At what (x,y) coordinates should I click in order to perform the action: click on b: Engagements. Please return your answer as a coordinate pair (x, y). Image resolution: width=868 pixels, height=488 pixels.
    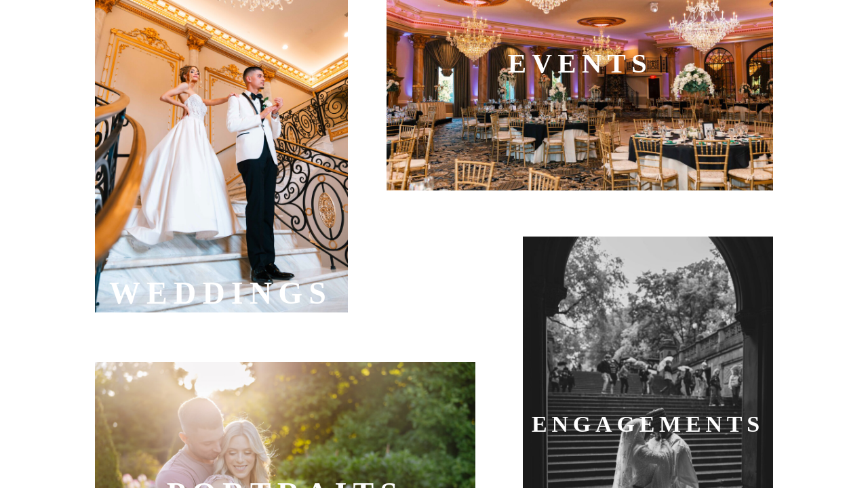
    Looking at the image, I should click on (647, 423).